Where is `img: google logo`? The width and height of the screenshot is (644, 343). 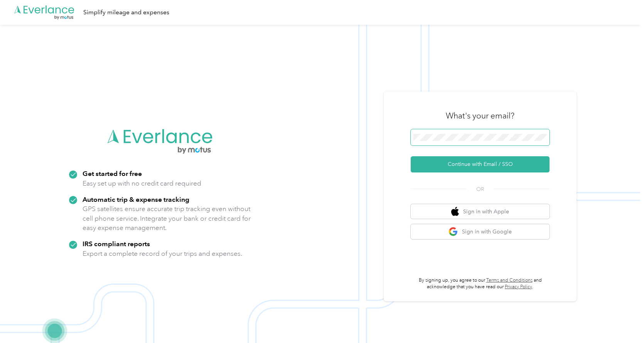
img: google logo is located at coordinates (453, 231).